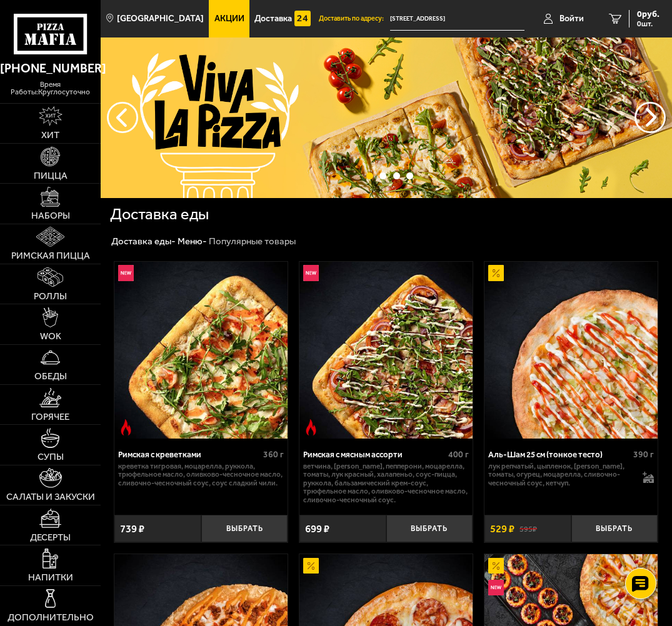 The width and height of the screenshot is (672, 626). What do you see at coordinates (51, 496) in the screenshot?
I see `span: Салаты и закуски` at bounding box center [51, 496].